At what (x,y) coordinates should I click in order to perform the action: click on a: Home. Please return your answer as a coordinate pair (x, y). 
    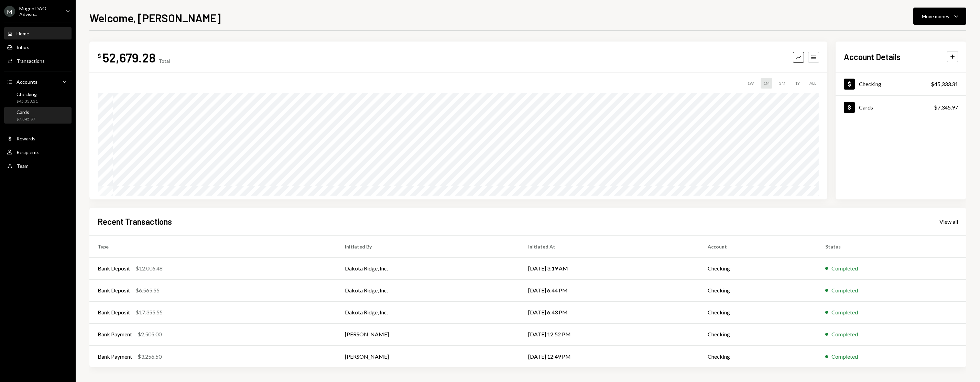
    Looking at the image, I should click on (38, 34).